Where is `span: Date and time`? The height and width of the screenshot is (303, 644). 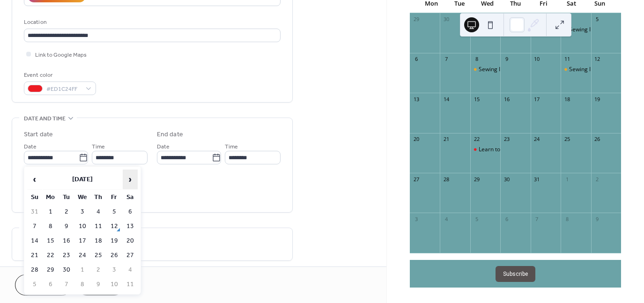 span: Date and time is located at coordinates (44, 119).